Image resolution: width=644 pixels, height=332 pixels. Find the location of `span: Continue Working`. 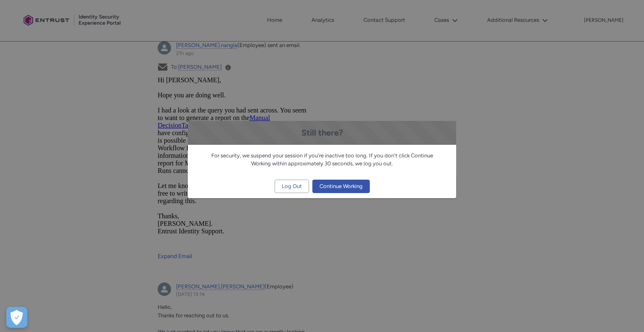

span: Continue Working is located at coordinates (341, 186).